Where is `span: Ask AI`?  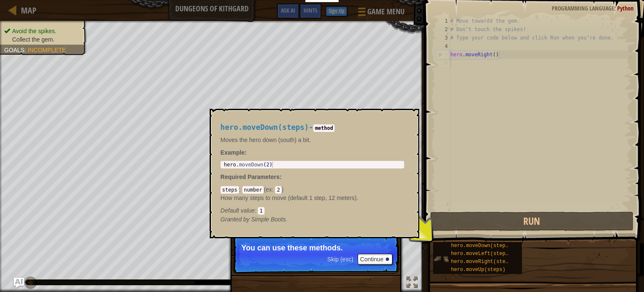 span: Ask AI is located at coordinates (288, 10).